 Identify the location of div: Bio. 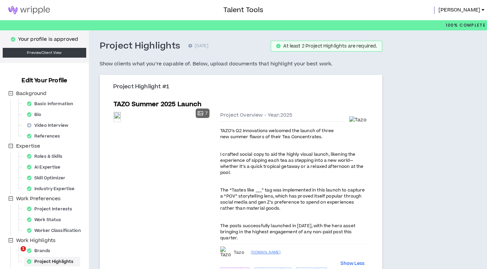
(36, 115).